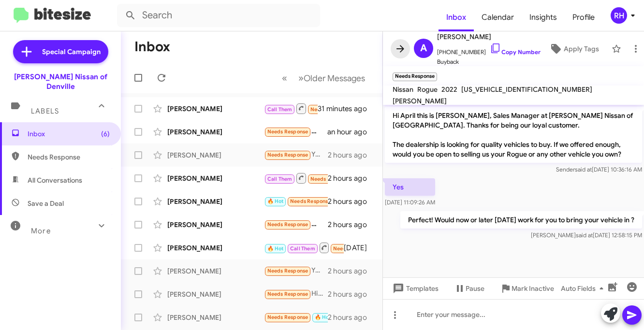  What do you see at coordinates (584, 288) in the screenshot?
I see `button: Auto Fields` at bounding box center [584, 288].